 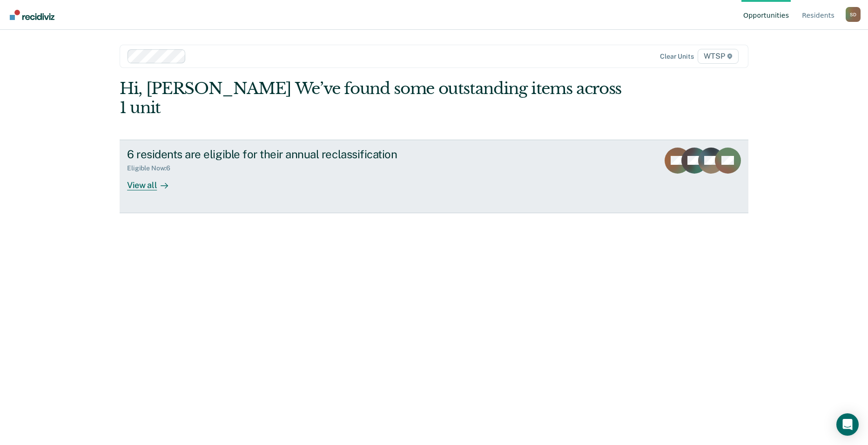 I want to click on button: Profile dropdown button, so click(x=854, y=14).